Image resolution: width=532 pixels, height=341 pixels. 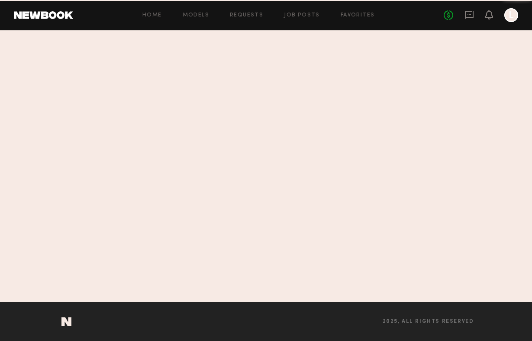 I want to click on a: Favorites, so click(x=358, y=15).